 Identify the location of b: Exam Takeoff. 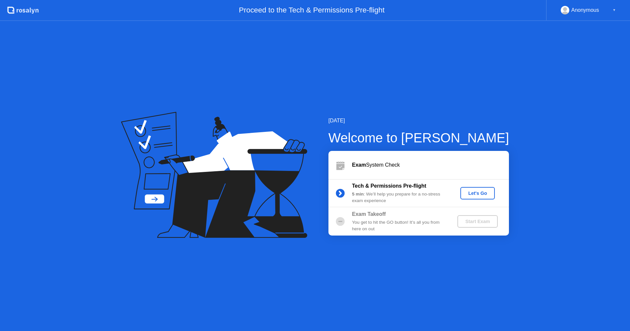
(369, 214).